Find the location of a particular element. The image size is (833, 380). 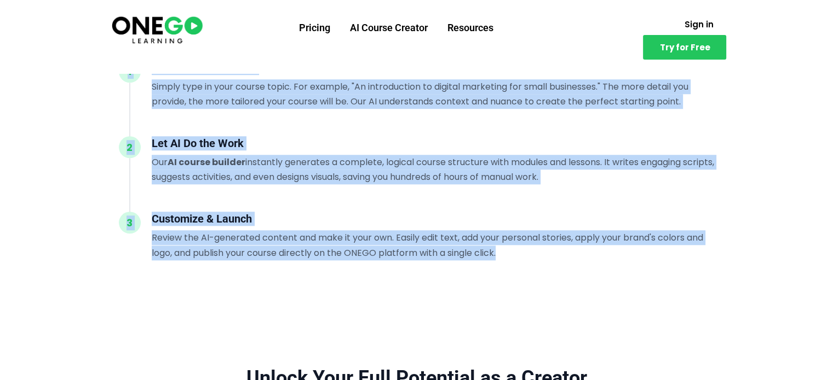

h3: Let AI Do the Work is located at coordinates (433, 143).